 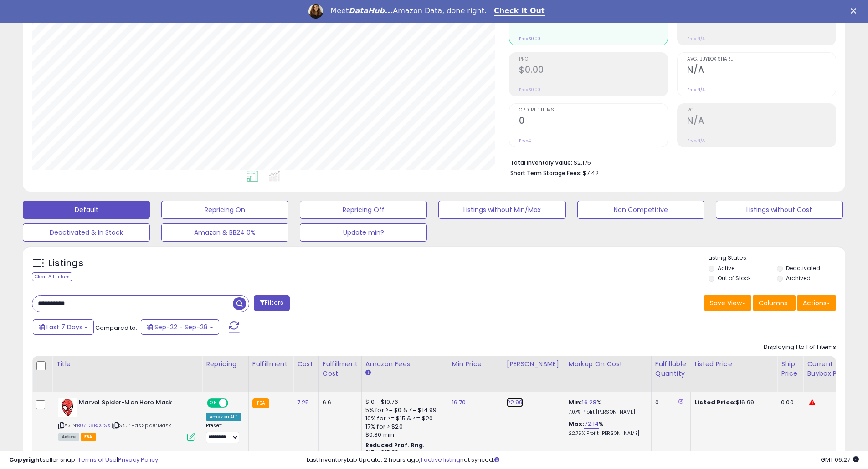 What do you see at coordinates (803, 268) in the screenshot?
I see `label: Deactivated` at bounding box center [803, 268].